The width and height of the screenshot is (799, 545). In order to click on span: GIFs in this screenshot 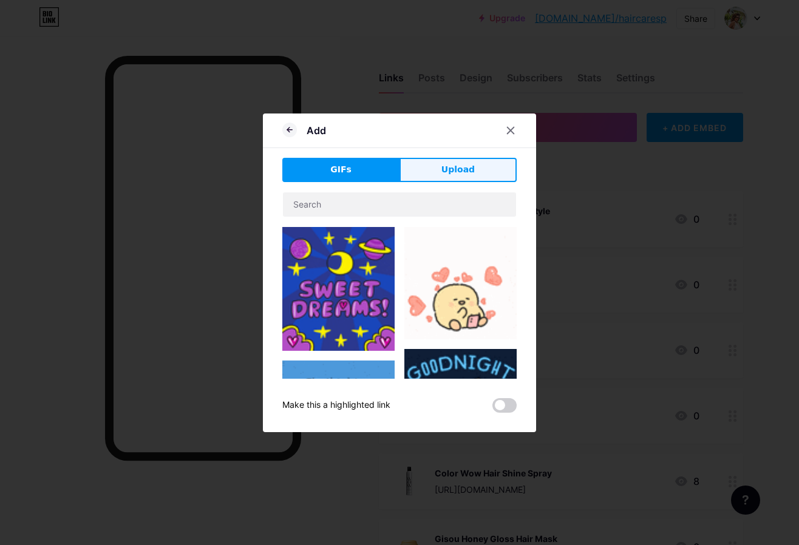, I will do `click(341, 169)`.